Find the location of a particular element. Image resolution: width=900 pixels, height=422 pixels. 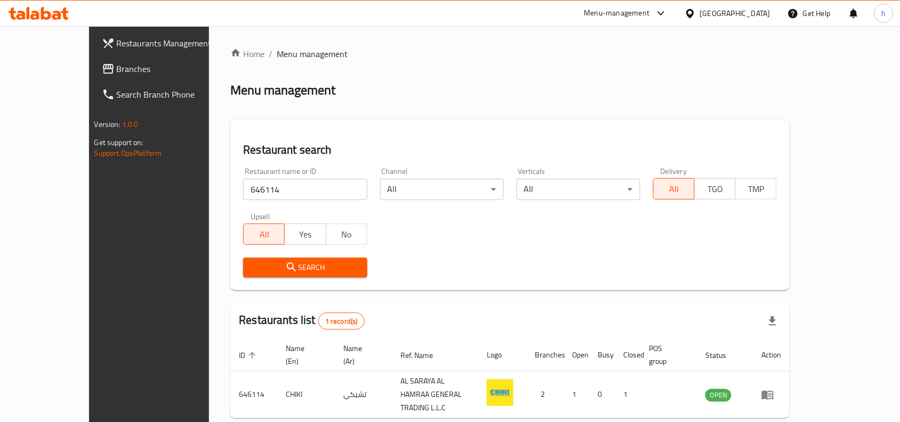

a: Home is located at coordinates (247, 54).